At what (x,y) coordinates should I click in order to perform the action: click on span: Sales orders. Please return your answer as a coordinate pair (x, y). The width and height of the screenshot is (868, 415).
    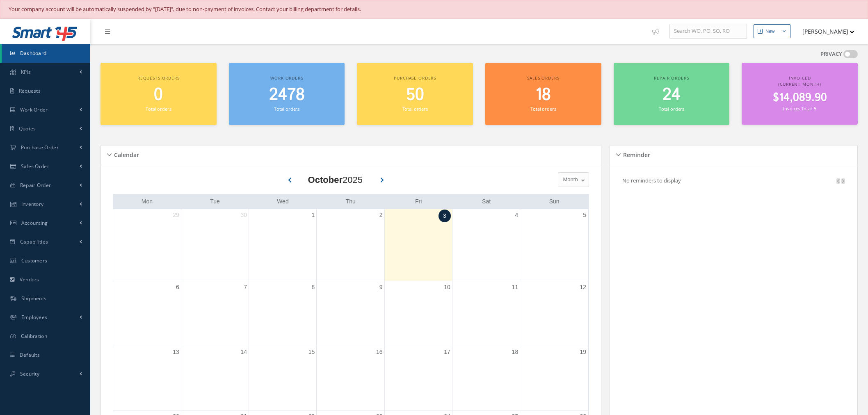
    Looking at the image, I should click on (544, 78).